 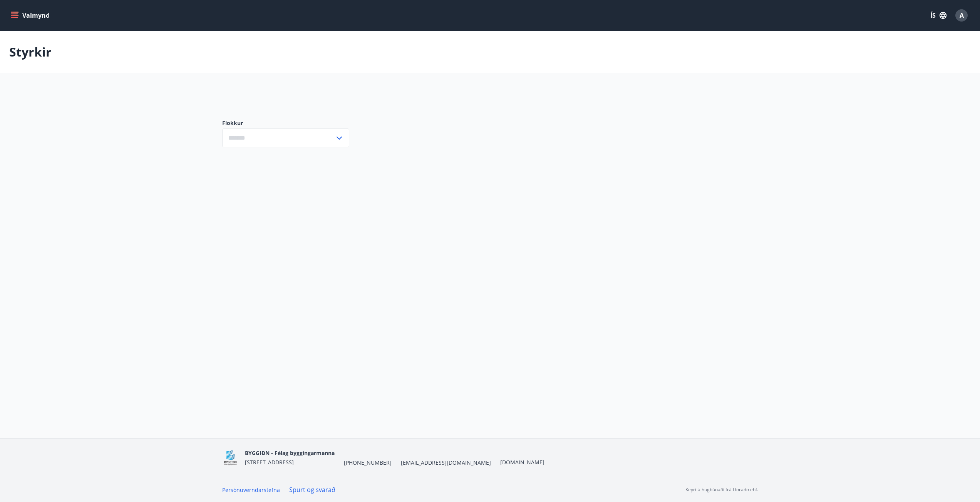 What do you see at coordinates (938, 15) in the screenshot?
I see `button: ÍS` at bounding box center [938, 15].